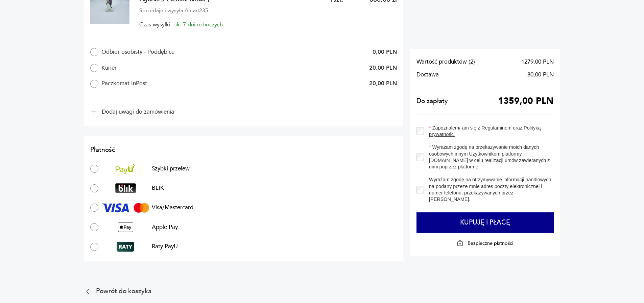 The image size is (644, 303). I want to click on a: Polityką prywatności, so click(485, 131).